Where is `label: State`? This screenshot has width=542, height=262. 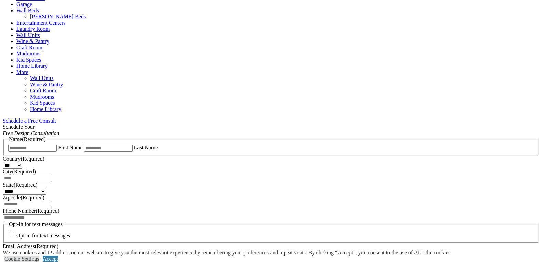
label: State is located at coordinates (20, 184).